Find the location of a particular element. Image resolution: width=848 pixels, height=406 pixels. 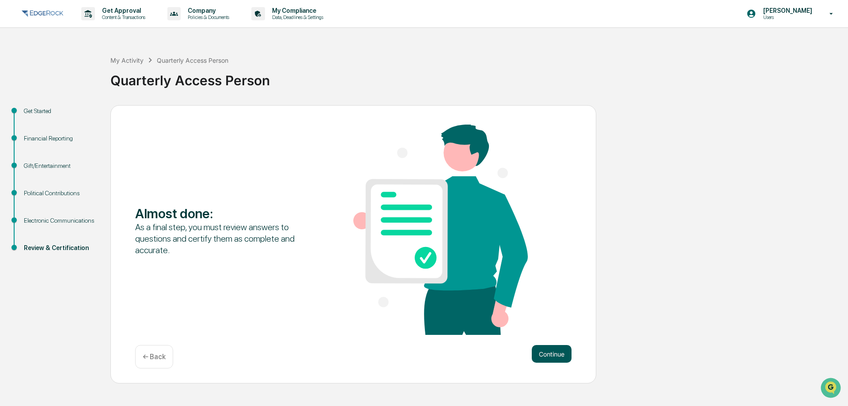

span: Preclearance is located at coordinates (37, 116).